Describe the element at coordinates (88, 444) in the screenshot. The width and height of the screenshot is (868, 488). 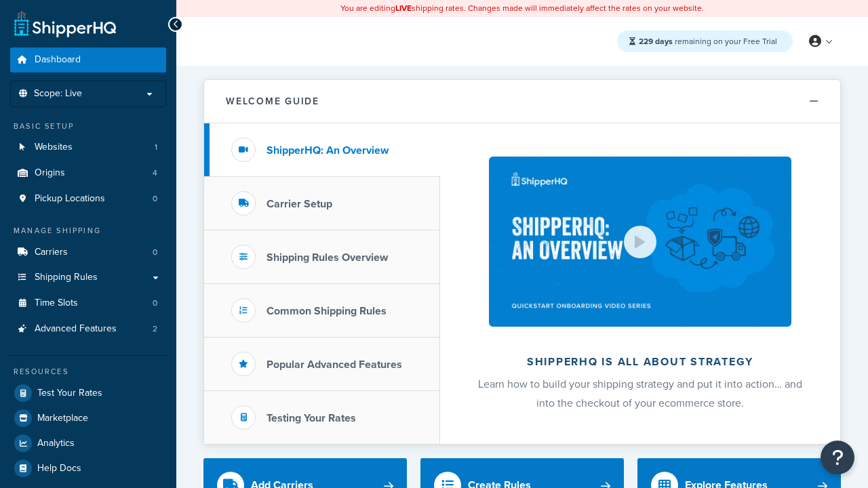
I see `li: Analytics` at that location.